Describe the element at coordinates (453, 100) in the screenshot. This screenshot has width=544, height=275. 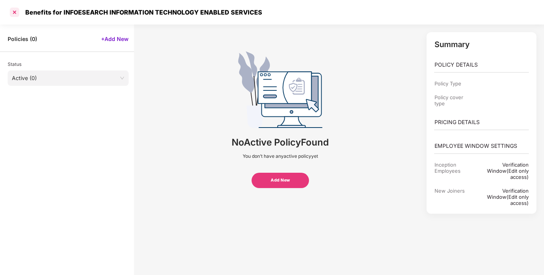
I see `div: Policy cover type` at that location.